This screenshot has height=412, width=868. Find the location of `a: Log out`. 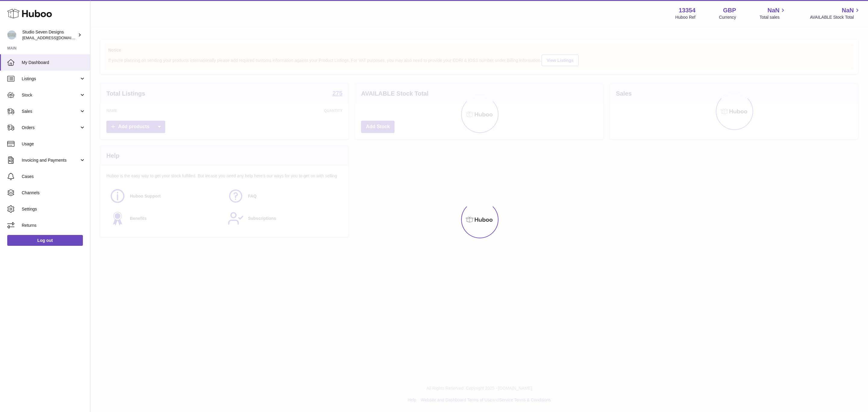

a: Log out is located at coordinates (45, 241).